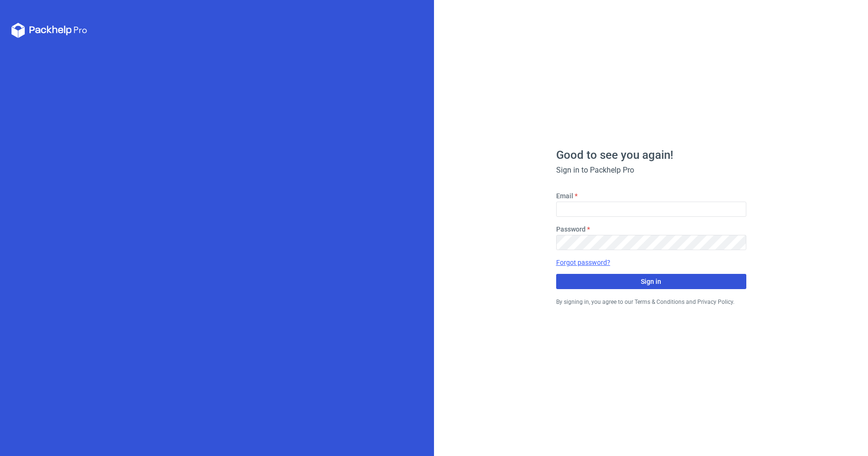 The width and height of the screenshot is (868, 456). Describe the element at coordinates (651, 281) in the screenshot. I see `span: Sign in` at that location.